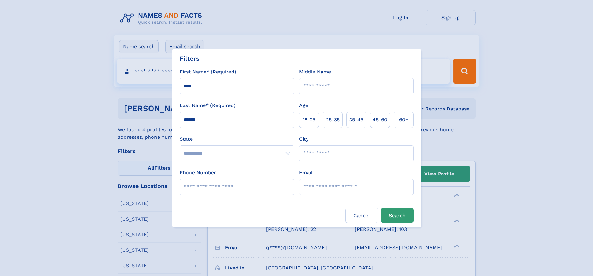 This screenshot has width=593, height=276. Describe the element at coordinates (305, 173) in the screenshot. I see `label: Email` at that location.